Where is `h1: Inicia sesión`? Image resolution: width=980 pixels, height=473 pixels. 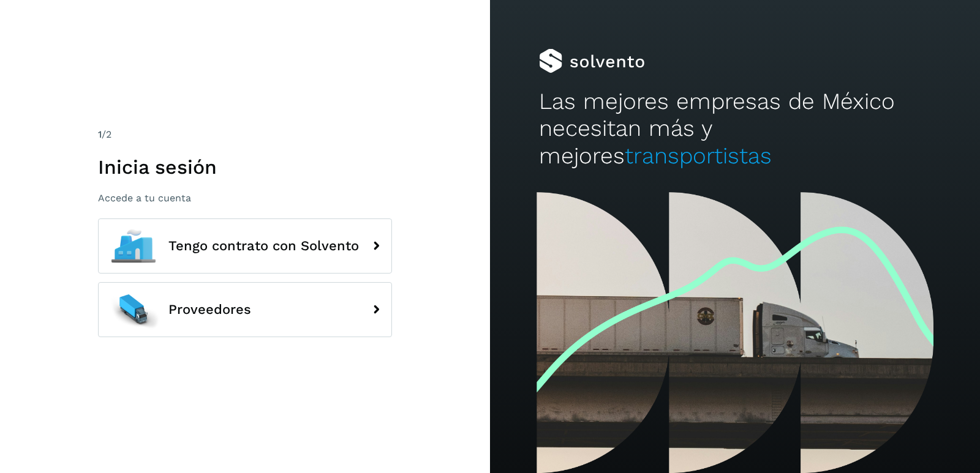 h1: Inicia sesión is located at coordinates (245, 167).